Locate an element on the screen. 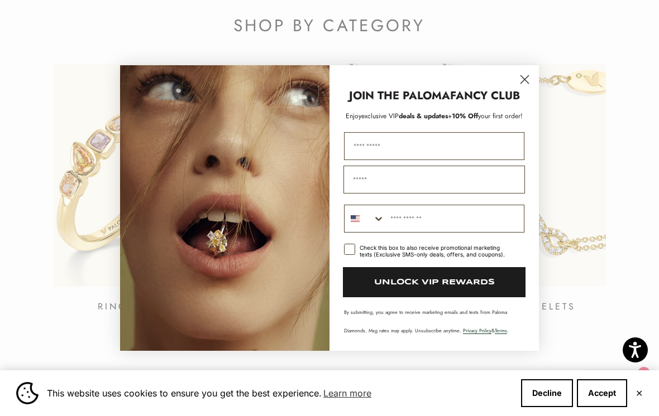  strong: JOIN THE PALOMA is located at coordinates (399, 95).